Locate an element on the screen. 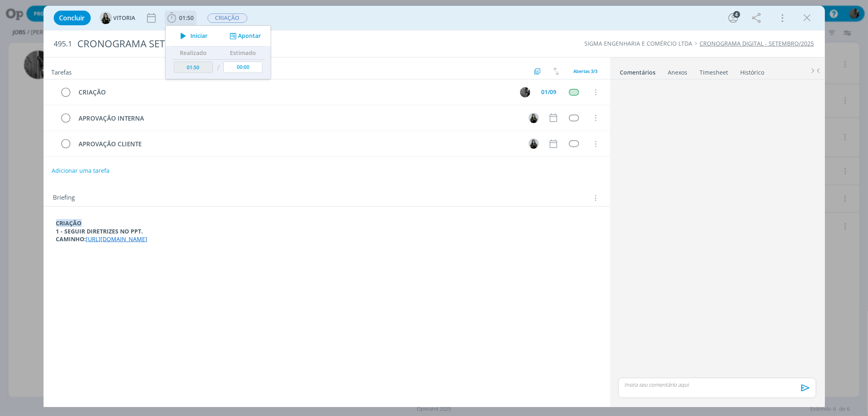 The width and height of the screenshot is (868, 416). a: Histórico is located at coordinates (753, 70).